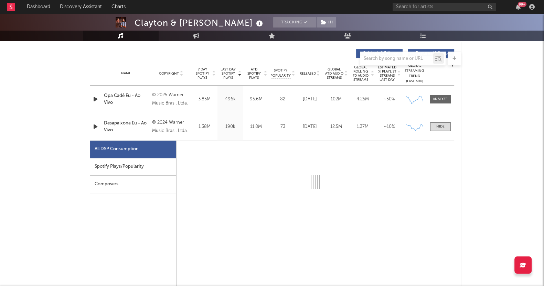 Image resolution: width=544 pixels, height=286 pixels. I want to click on span: Spotify Popularity, so click(281, 73).